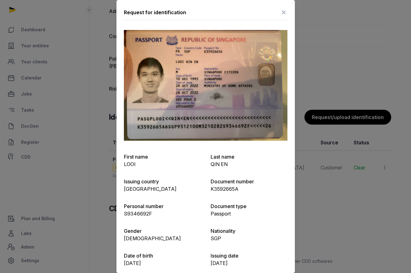 The width and height of the screenshot is (411, 273). I want to click on p: Passport, so click(249, 214).